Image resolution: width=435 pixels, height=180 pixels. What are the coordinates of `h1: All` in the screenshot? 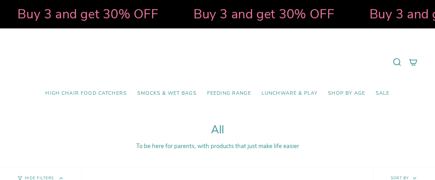 It's located at (217, 130).